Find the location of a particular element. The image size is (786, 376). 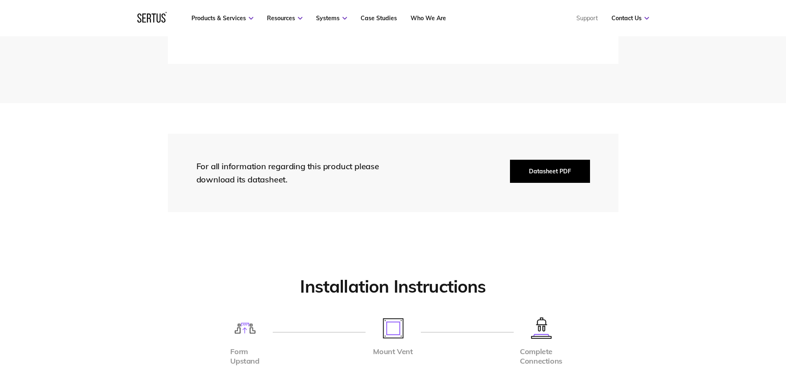

a: Support is located at coordinates (587, 18).